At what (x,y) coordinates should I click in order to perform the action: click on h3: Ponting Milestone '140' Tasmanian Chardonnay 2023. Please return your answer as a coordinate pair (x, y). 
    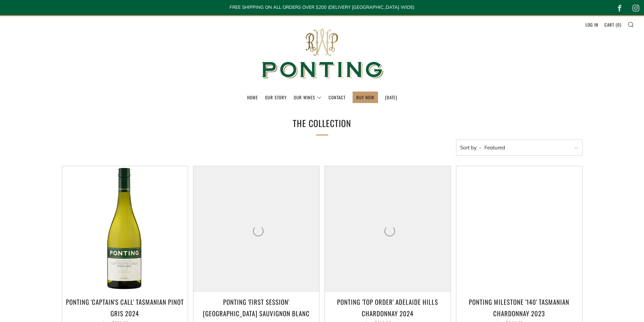
    Looking at the image, I should click on (519, 307).